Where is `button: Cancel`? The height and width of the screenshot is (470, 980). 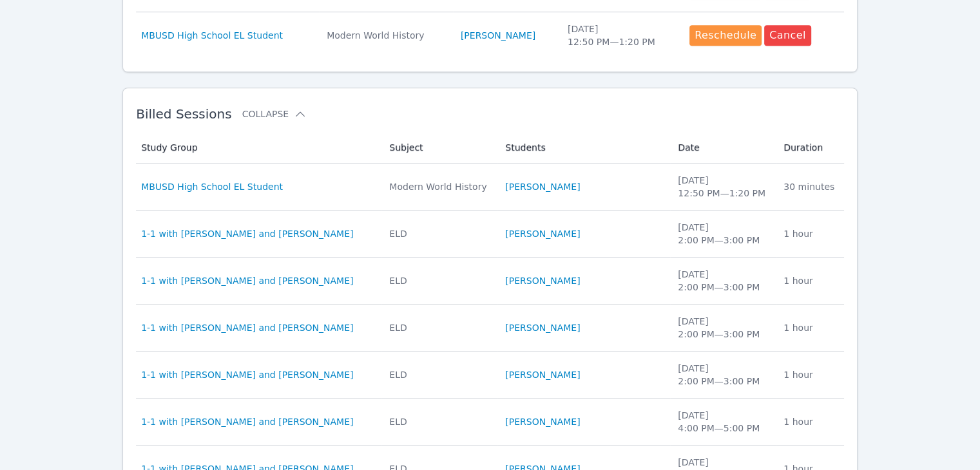 button: Cancel is located at coordinates (787, 35).